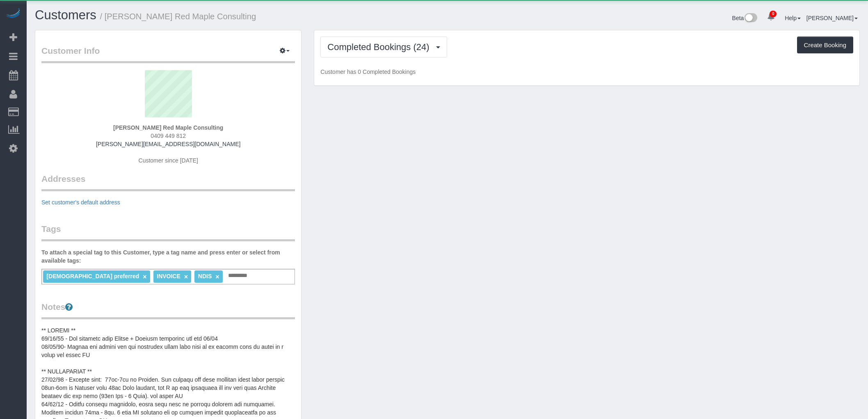 The image size is (868, 419). Describe the element at coordinates (204, 276) in the screenshot. I see `span: NDIS` at that location.